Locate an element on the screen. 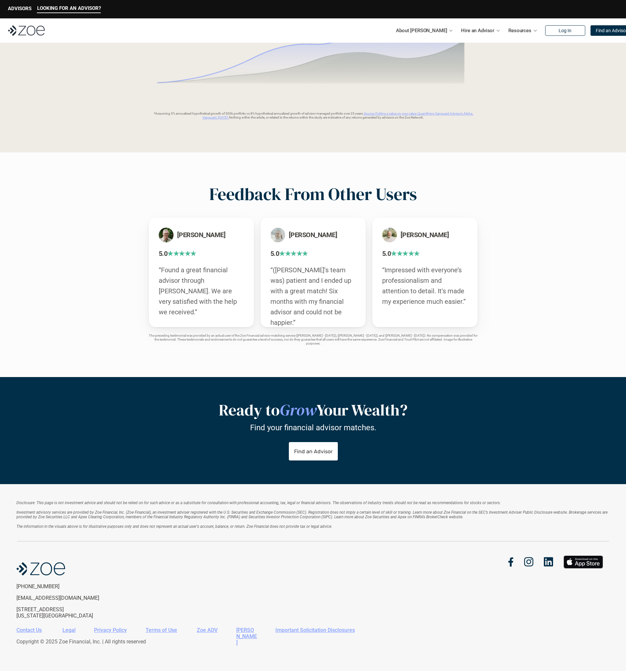  a: Zoe ADV is located at coordinates (207, 630).